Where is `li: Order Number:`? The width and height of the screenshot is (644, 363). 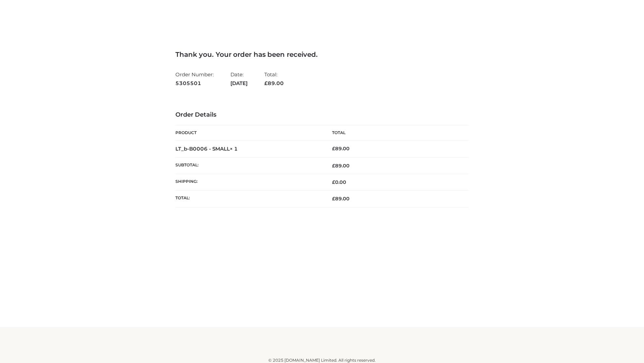
li: Order Number: is located at coordinates (194, 79).